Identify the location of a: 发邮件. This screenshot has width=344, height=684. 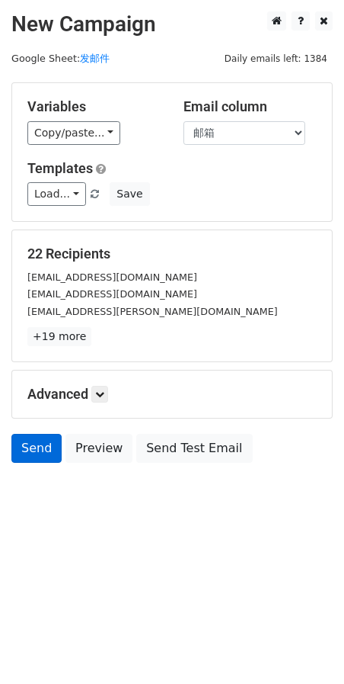
(94, 58).